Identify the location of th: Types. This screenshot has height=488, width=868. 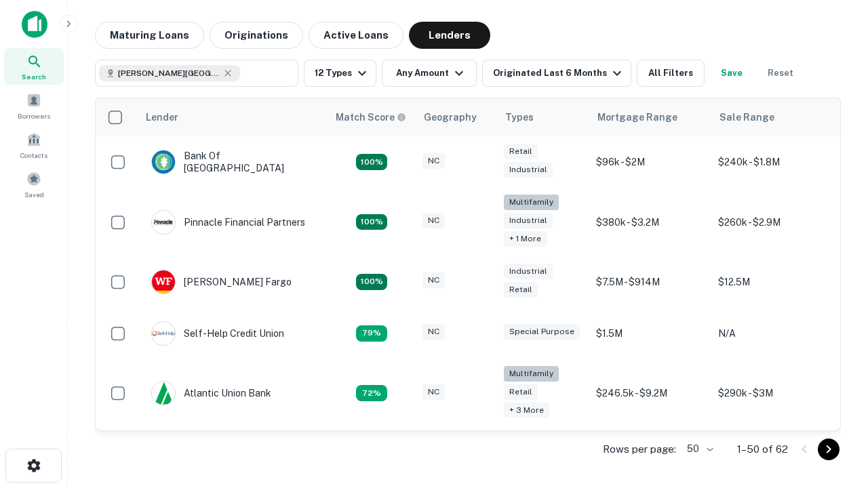
(543, 117).